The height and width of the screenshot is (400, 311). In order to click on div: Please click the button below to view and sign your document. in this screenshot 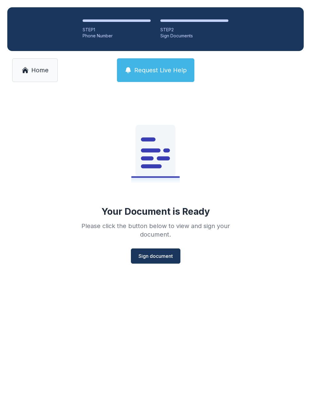, I will do `click(156, 230)`.